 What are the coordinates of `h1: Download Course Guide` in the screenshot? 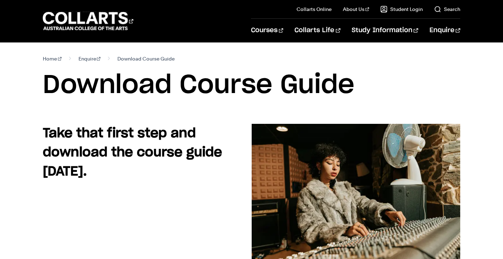 It's located at (251, 85).